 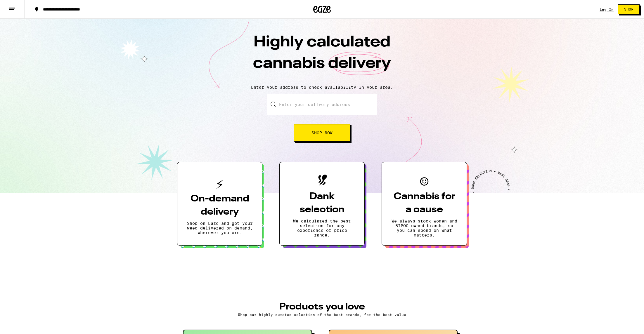 I want to click on span: Shop Now, so click(x=322, y=132).